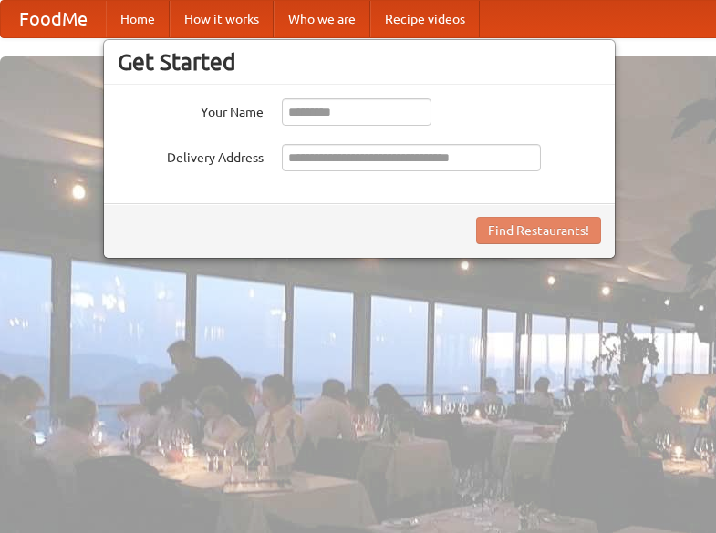 The height and width of the screenshot is (533, 716). What do you see at coordinates (138, 19) in the screenshot?
I see `a: Home` at bounding box center [138, 19].